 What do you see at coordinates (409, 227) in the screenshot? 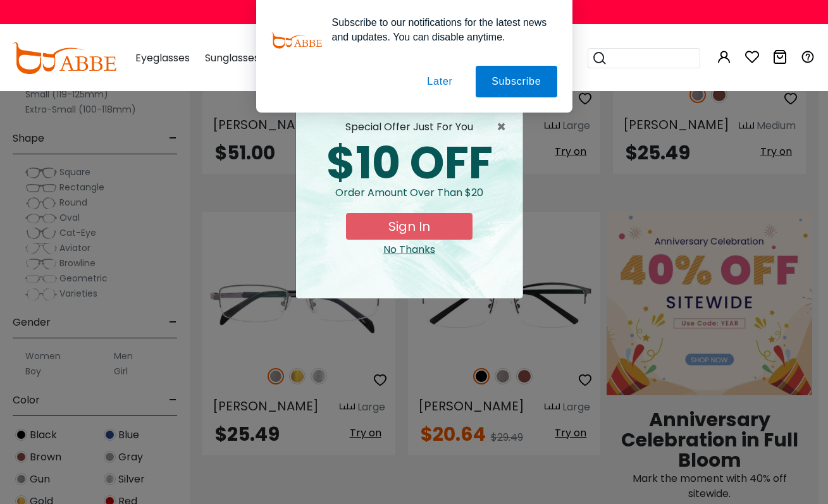
I see `button: Sign In` at bounding box center [409, 227].